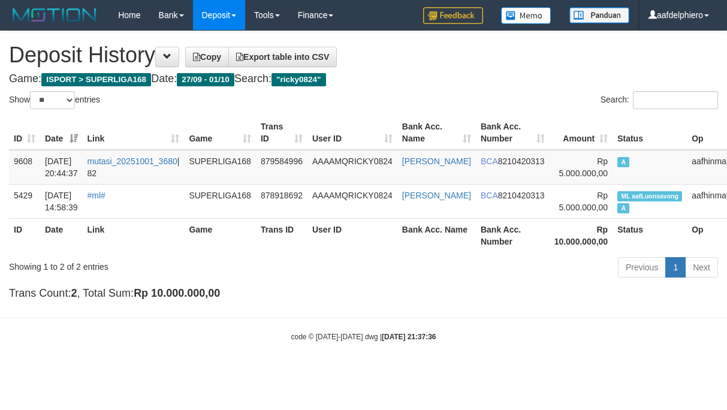 The image size is (727, 410). What do you see at coordinates (96, 80) in the screenshot?
I see `span: ISPORT > SUPERLIGA168` at bounding box center [96, 80].